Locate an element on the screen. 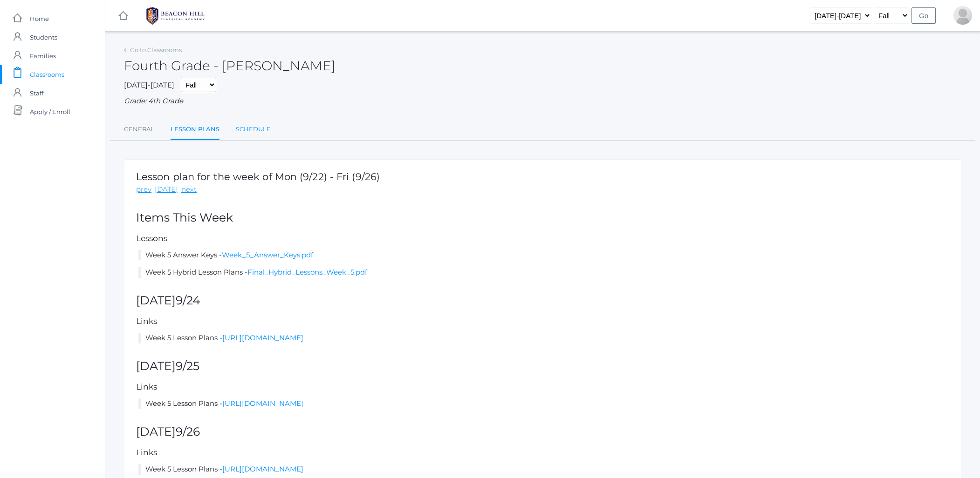 This screenshot has width=980, height=478. img: 1_BHCALogos-05.png is located at coordinates (175, 16).